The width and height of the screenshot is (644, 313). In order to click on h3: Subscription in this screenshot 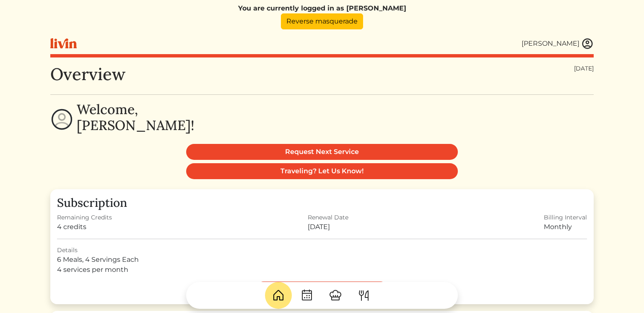, I will do `click(322, 203)`.